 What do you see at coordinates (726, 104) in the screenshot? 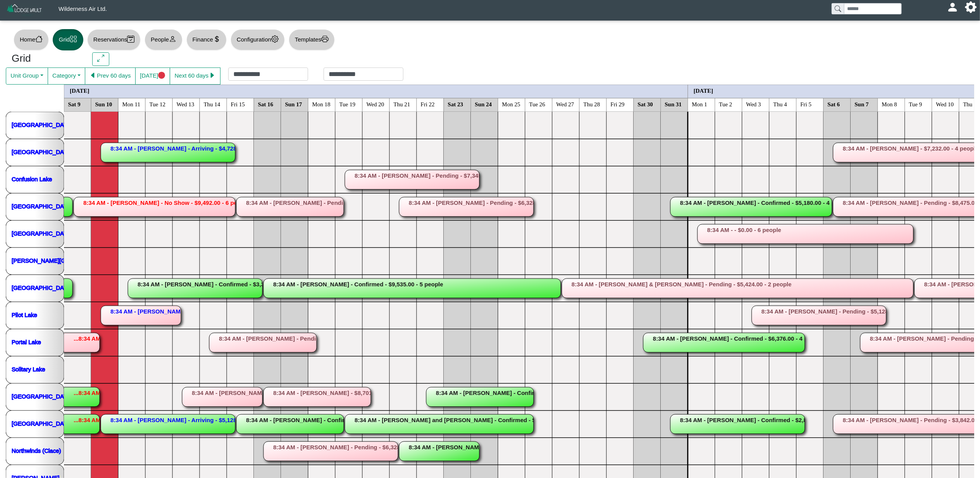
I see `text: Tue 2` at bounding box center [726, 104].